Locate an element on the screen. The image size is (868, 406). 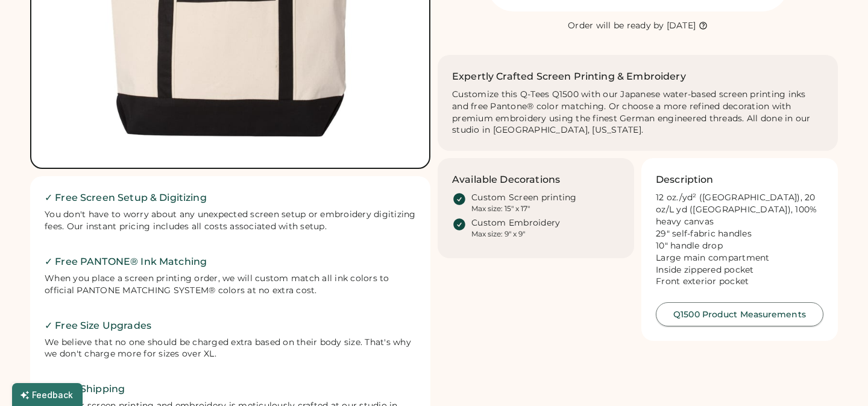
div: Custom Screen printing is located at coordinates (524, 198).